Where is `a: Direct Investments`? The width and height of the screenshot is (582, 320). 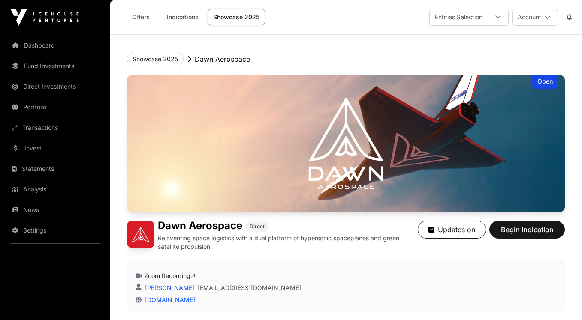
a: Direct Investments is located at coordinates (55, 87).